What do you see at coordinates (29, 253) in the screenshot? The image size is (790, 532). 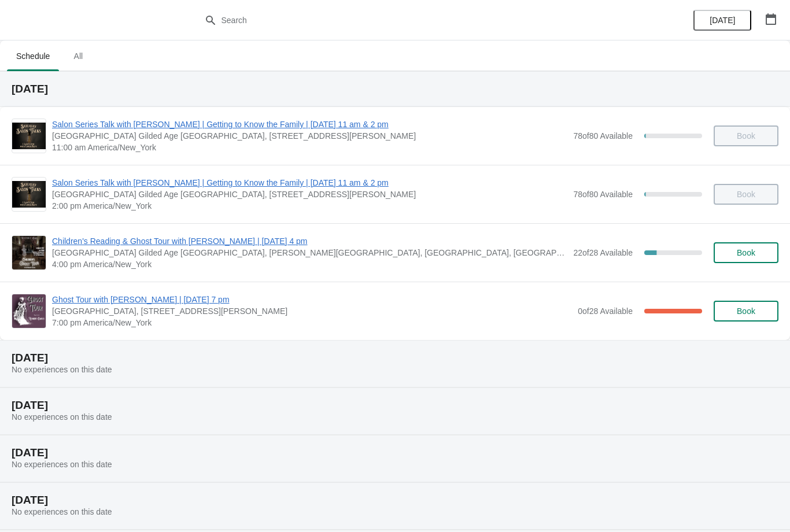 I see `img: Children's Reading & Ghost Tour with Robert Oakes | Saturday, August 30 at 4 pm | Ventfort Hall G...` at bounding box center [29, 253].